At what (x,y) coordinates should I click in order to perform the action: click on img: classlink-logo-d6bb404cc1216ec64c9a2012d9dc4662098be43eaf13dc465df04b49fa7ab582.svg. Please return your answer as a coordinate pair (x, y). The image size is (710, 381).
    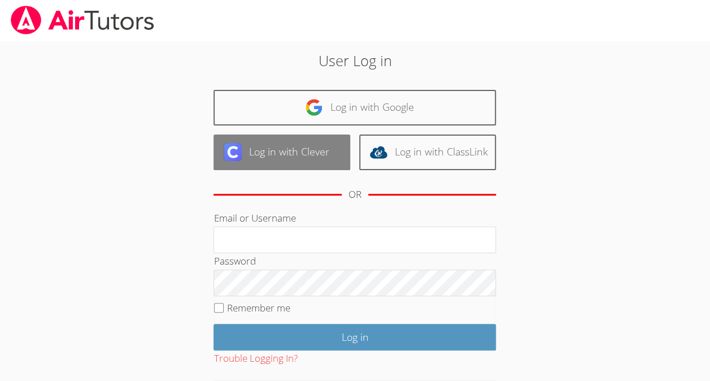
    Looking at the image, I should click on (378, 152).